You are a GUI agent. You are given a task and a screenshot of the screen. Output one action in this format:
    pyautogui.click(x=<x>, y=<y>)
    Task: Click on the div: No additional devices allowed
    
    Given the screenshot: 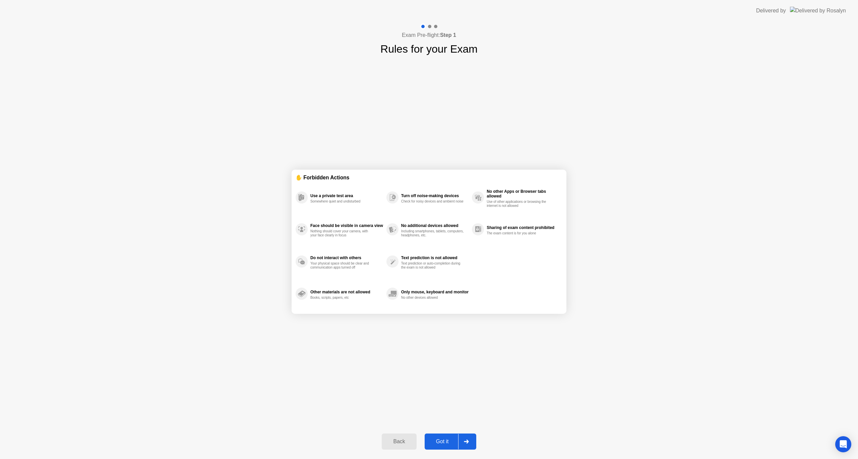 What is the action you would take?
    pyautogui.click(x=435, y=226)
    